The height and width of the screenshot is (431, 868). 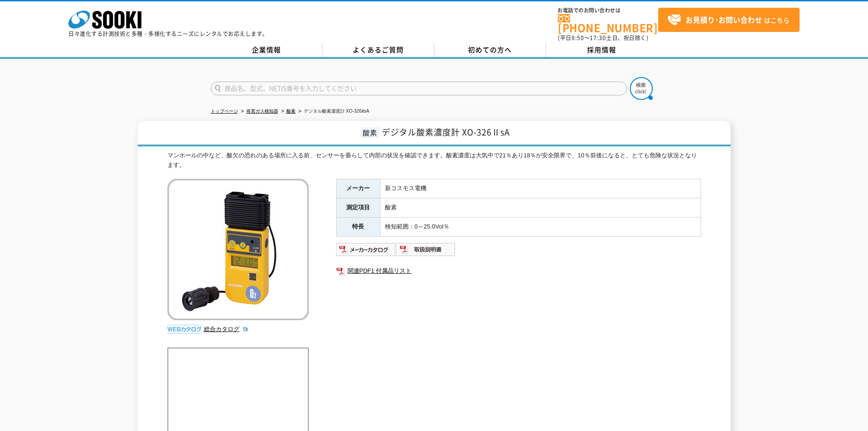 I want to click on p: 日々進化する計測技術と多種・多様化するニーズにレンタルでお応えします。, so click(x=168, y=34).